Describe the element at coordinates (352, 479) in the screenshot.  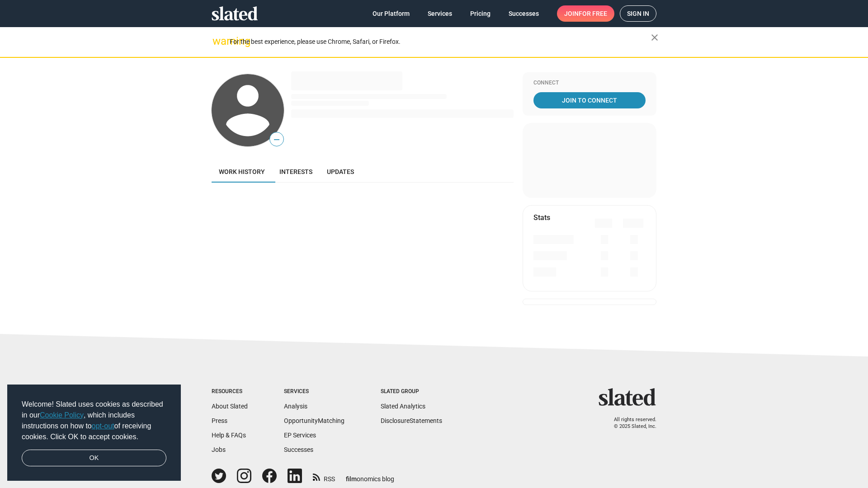
I see `span: film` at that location.